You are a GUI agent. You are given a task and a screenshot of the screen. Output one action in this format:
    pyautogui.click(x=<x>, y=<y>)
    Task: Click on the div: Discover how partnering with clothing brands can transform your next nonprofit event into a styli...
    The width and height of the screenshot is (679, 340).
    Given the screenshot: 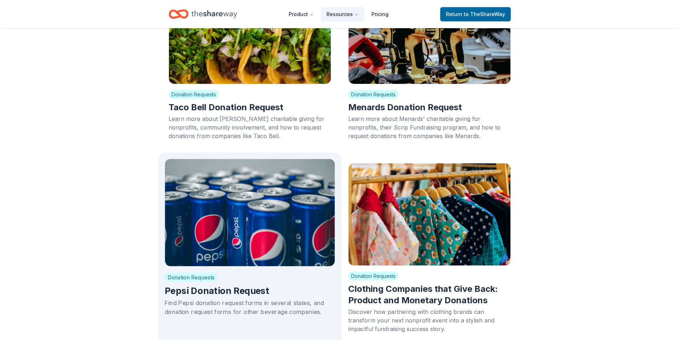 What is the action you would take?
    pyautogui.click(x=430, y=320)
    